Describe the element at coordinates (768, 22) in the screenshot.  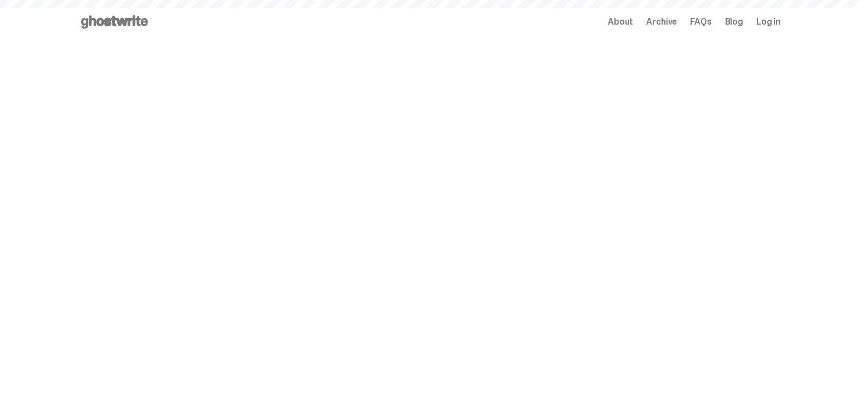
I see `span: Log in` at that location.